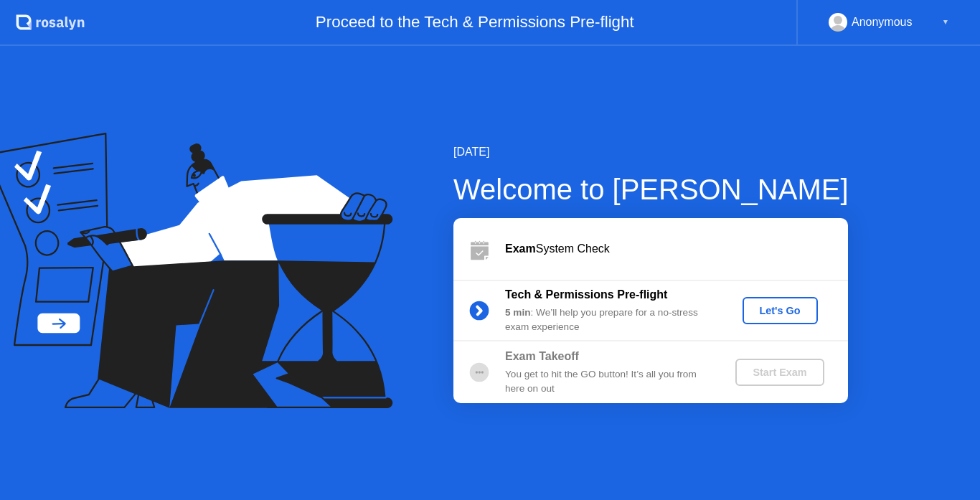  I want to click on button: Let's Go, so click(779, 310).